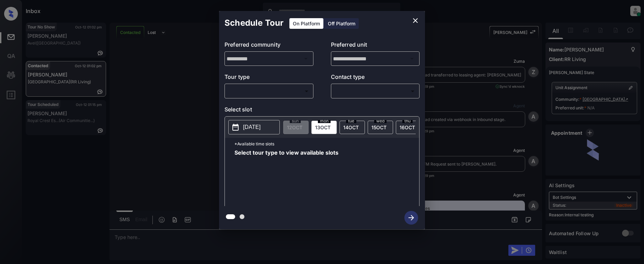 Image resolution: width=644 pixels, height=264 pixels. What do you see at coordinates (352, 121) in the screenshot?
I see `span: tue` at bounding box center [352, 121].